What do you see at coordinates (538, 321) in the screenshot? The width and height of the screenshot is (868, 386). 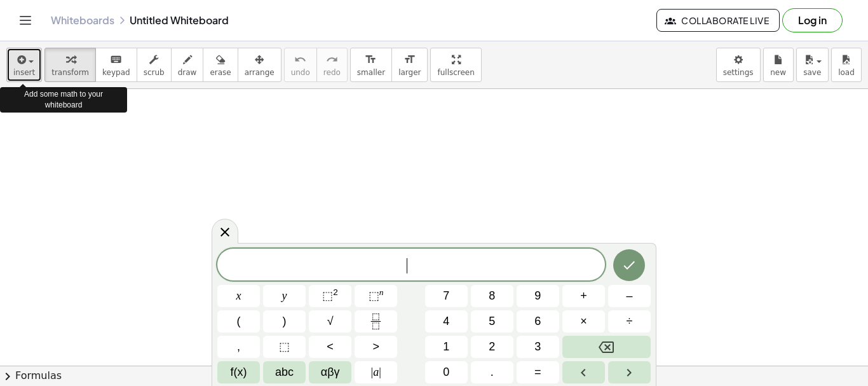 I see `button: 6` at bounding box center [538, 321].